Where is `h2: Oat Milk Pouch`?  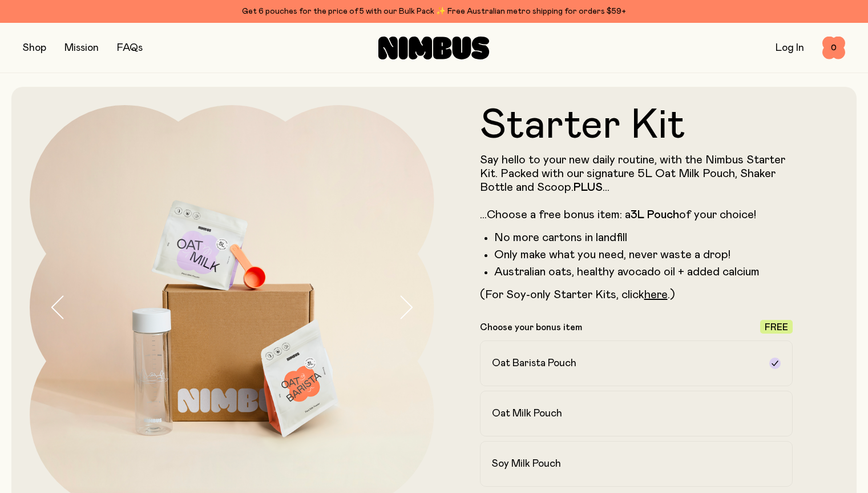
h2: Oat Milk Pouch is located at coordinates (527, 413).